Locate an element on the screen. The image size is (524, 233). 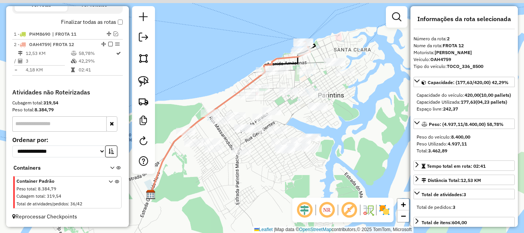
div: Atividade não roteirizada - MENCANTIL E VARIEDAD is located at coordinates (214, 148).